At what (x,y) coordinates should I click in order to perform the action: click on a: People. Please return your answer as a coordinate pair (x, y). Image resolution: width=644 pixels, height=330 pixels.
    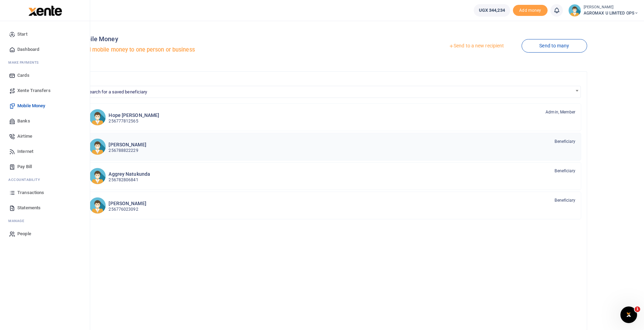
    Looking at the image, I should click on (45, 234).